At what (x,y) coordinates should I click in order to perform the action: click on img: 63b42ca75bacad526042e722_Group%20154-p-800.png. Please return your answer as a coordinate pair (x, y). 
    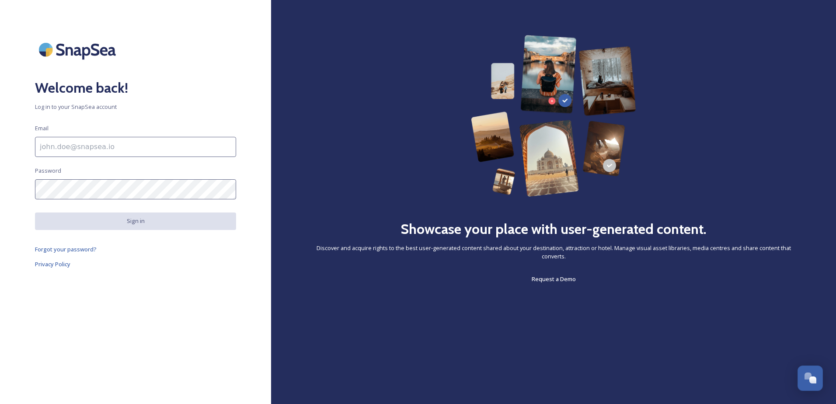
    Looking at the image, I should click on (553, 116).